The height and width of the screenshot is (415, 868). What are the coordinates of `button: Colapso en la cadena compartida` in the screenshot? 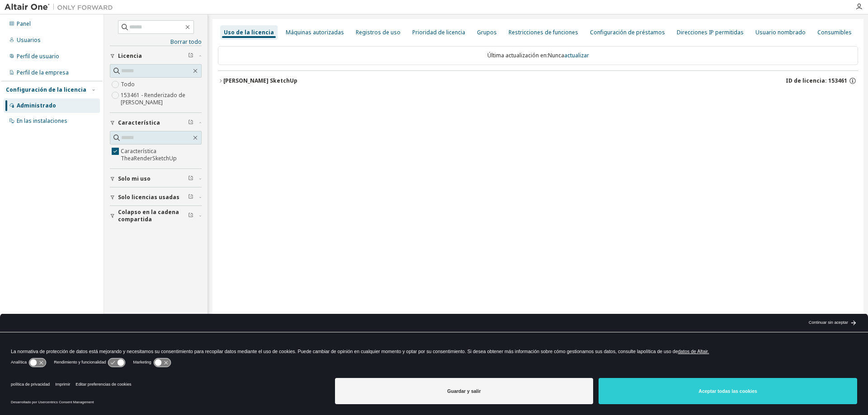 It's located at (156, 216).